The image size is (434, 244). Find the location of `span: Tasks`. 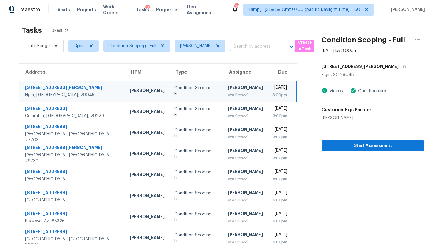

span: Tasks is located at coordinates (142, 10).